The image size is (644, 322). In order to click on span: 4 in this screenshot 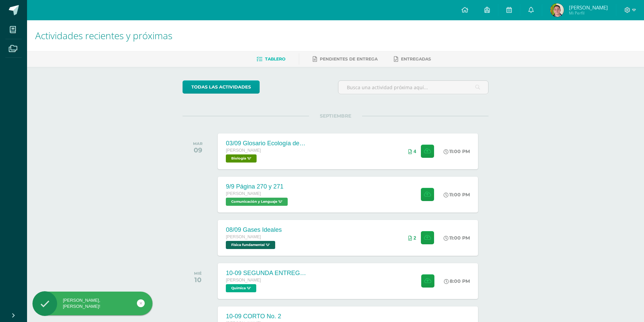, I will do `click(415, 151)`.